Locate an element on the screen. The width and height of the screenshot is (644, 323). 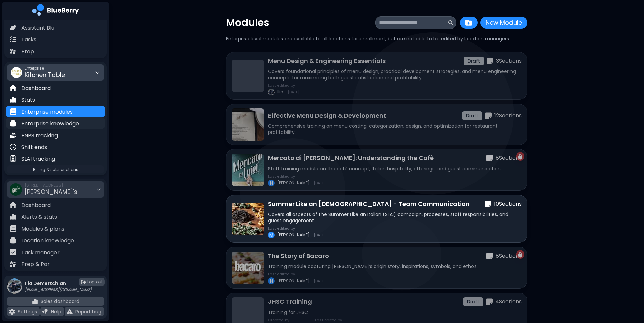
p: Enterprise modules is located at coordinates (47, 112).